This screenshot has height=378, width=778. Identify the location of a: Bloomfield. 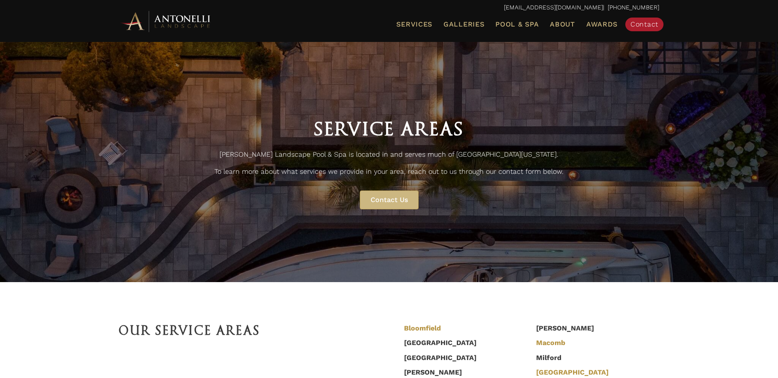
(422, 329).